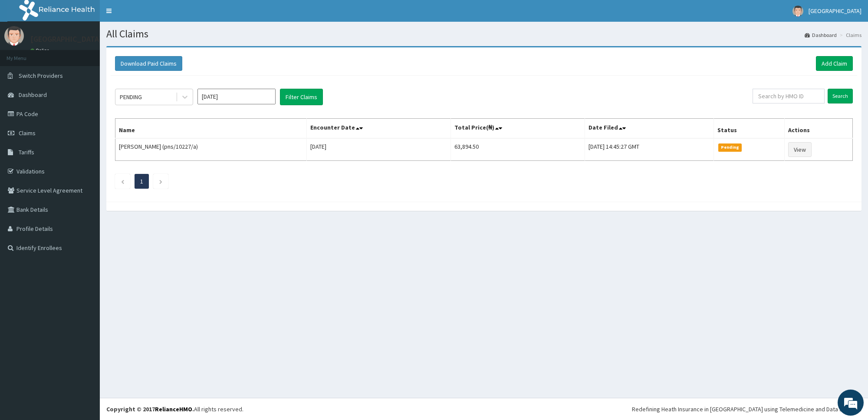  What do you see at coordinates (27, 133) in the screenshot?
I see `span: Claims` at bounding box center [27, 133].